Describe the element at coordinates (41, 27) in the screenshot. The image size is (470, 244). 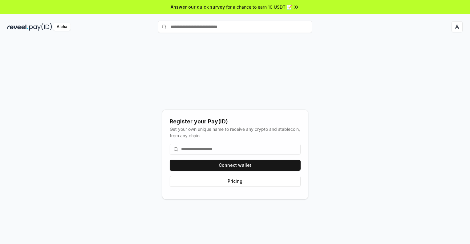
I see `img: pay_id` at that location.